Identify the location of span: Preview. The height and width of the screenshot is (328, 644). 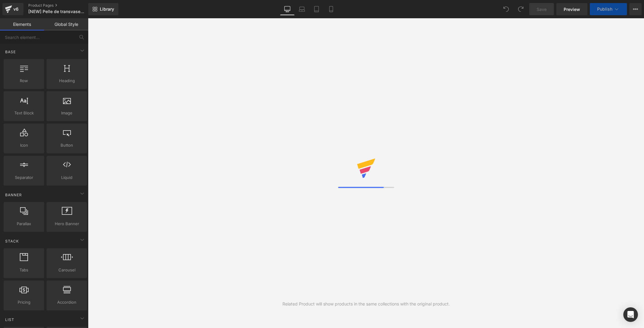
(572, 9).